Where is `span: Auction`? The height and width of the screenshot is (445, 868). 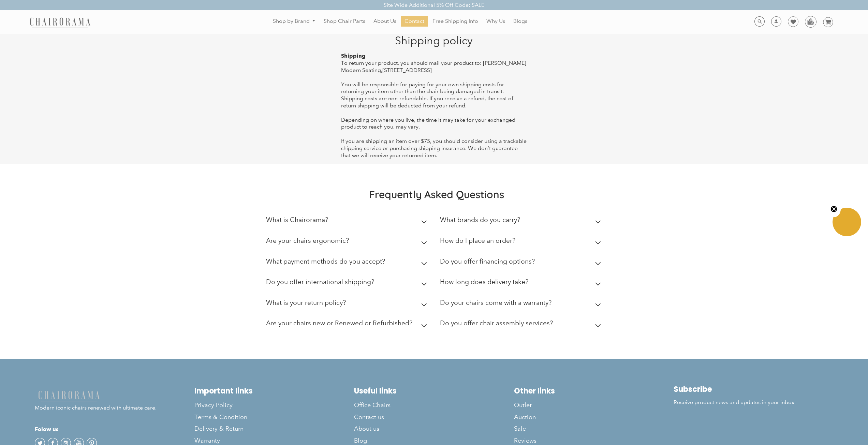 span: Auction is located at coordinates (525, 417).